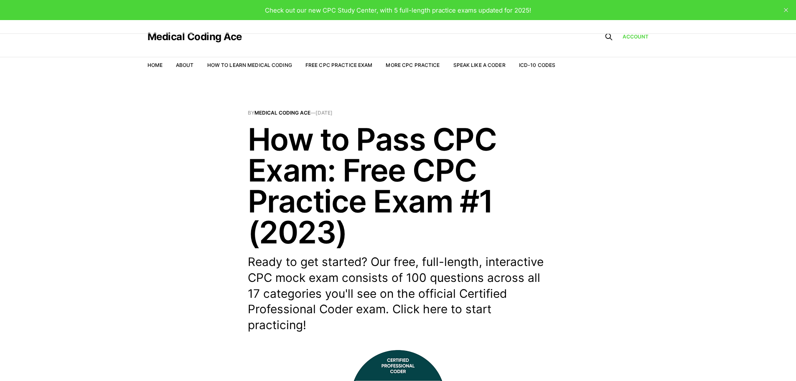  Describe the element at coordinates (398, 293) in the screenshot. I see `p: Ready to get started? Our free, full-length, interactive CPC mock exam consists of 100 questions ...` at that location.